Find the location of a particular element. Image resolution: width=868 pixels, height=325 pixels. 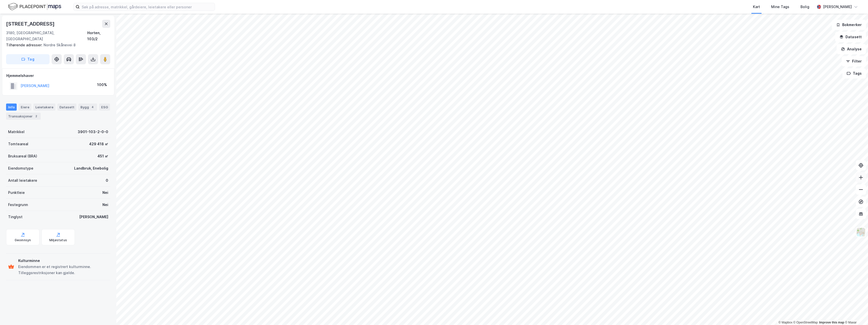

div: 451 ㎡ is located at coordinates (103, 156).